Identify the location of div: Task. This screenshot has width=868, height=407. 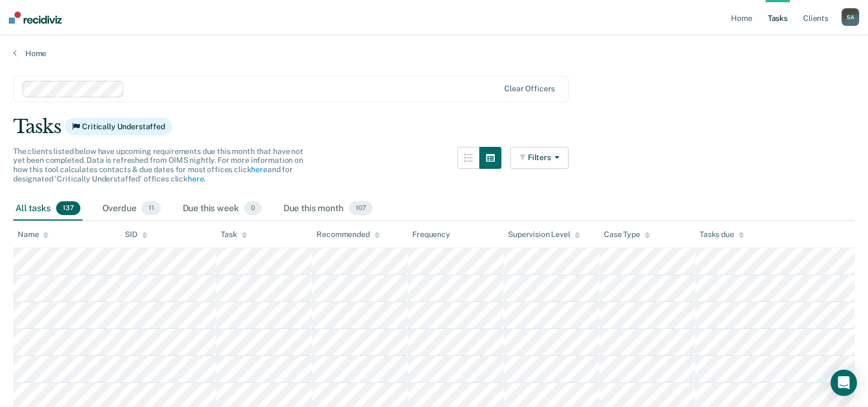
(233, 234).